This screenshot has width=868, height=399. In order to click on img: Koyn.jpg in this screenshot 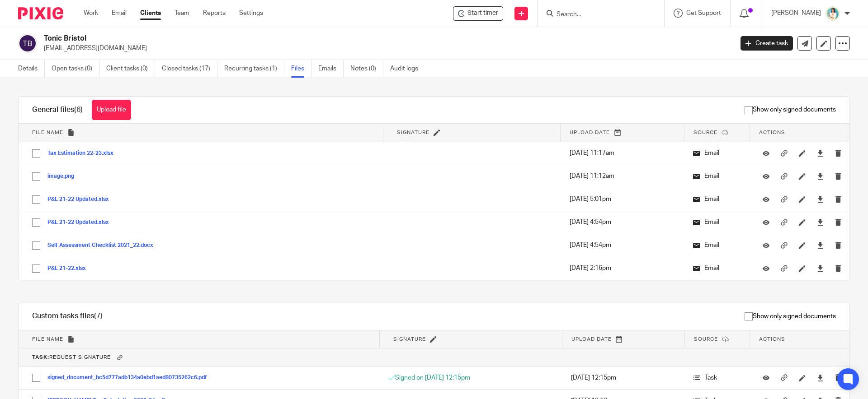, I will do `click(833, 14)`.